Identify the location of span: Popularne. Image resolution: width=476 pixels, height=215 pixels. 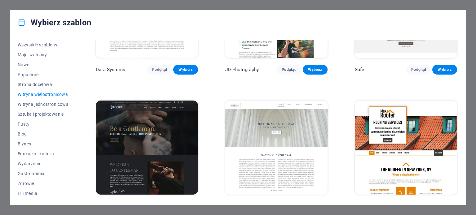
(43, 75).